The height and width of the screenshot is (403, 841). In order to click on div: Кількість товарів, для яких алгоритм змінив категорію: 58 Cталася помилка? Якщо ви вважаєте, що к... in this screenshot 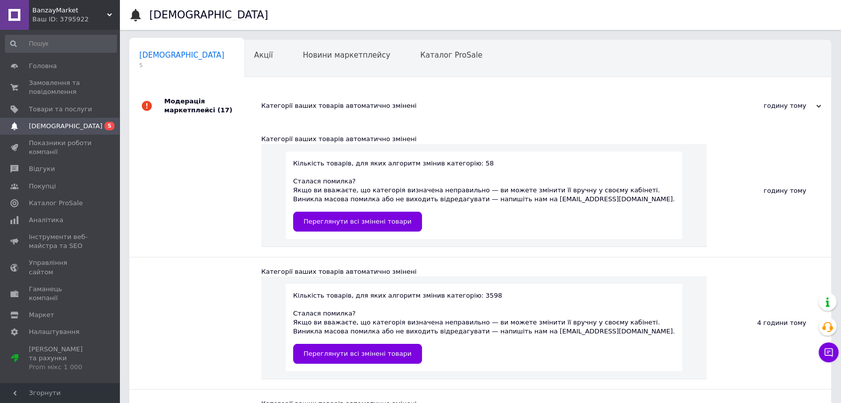, I will do `click(484, 196)`.